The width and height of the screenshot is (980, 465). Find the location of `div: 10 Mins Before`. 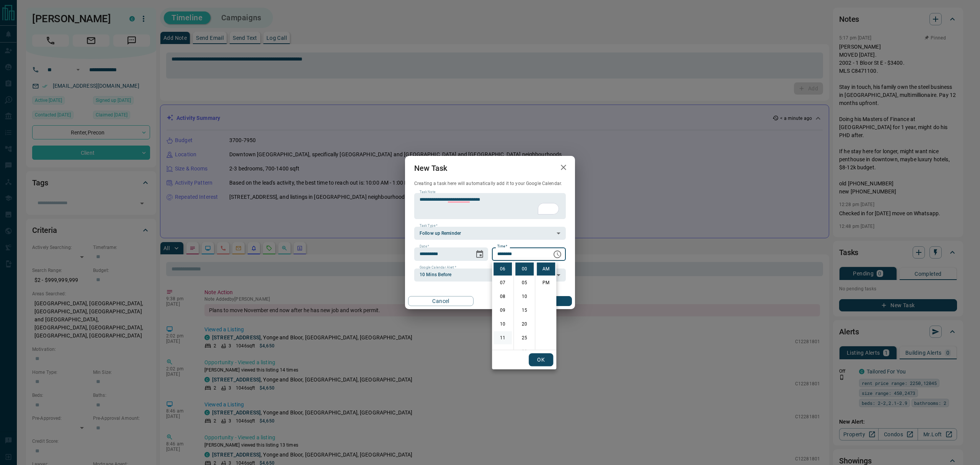

div: 10 Mins Before is located at coordinates (490, 275).